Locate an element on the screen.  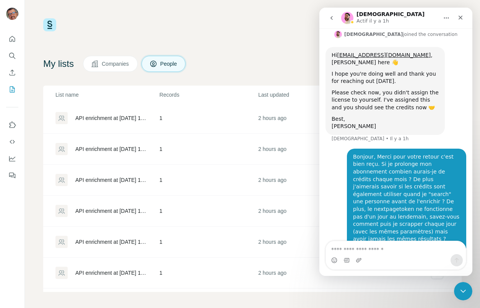
span: People is located at coordinates (169, 64).